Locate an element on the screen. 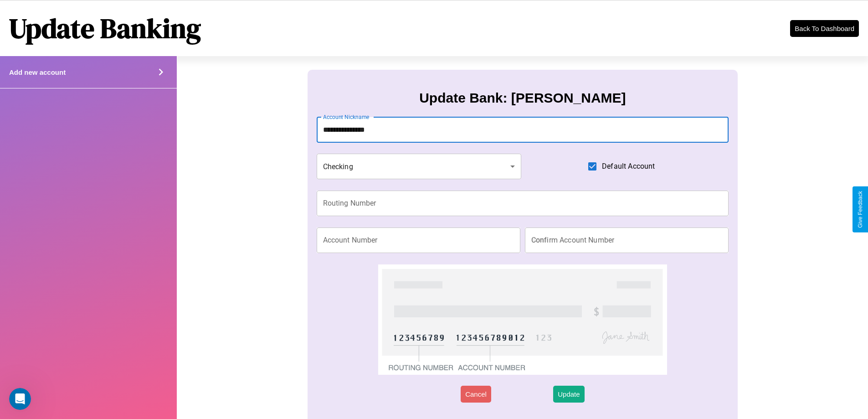 The width and height of the screenshot is (868, 419). div: Give Feedback is located at coordinates (860, 209).